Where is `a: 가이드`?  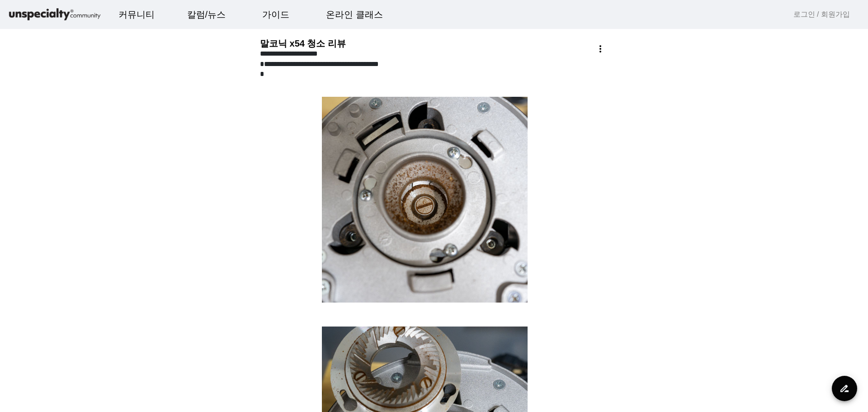 a: 가이드 is located at coordinates (276, 14).